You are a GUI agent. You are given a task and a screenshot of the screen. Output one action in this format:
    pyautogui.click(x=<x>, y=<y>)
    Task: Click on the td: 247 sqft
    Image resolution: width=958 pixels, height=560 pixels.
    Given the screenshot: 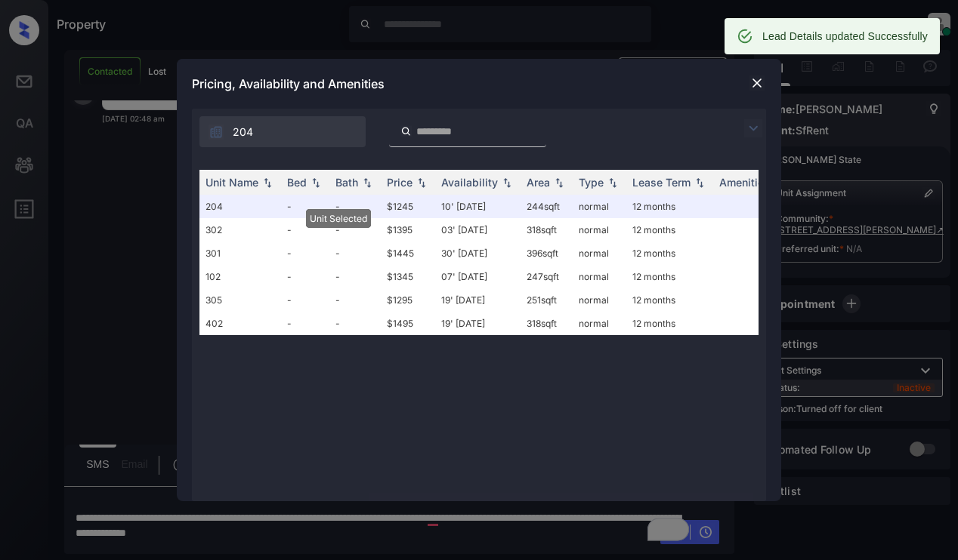 What is the action you would take?
    pyautogui.click(x=546, y=277)
    